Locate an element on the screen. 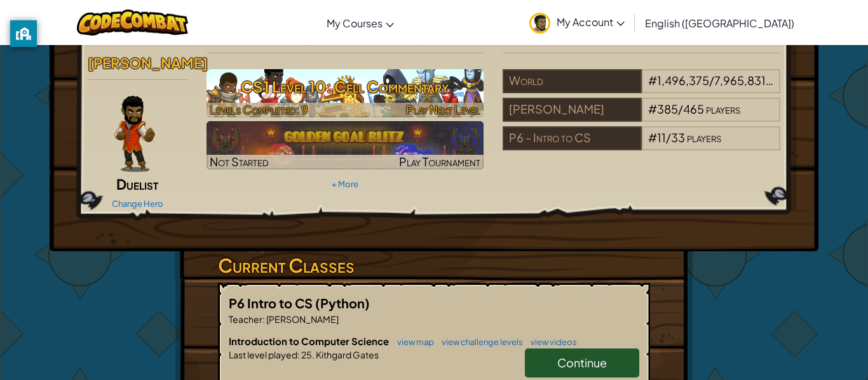 The image size is (868, 380). h3: Current Classes is located at coordinates (434, 266).